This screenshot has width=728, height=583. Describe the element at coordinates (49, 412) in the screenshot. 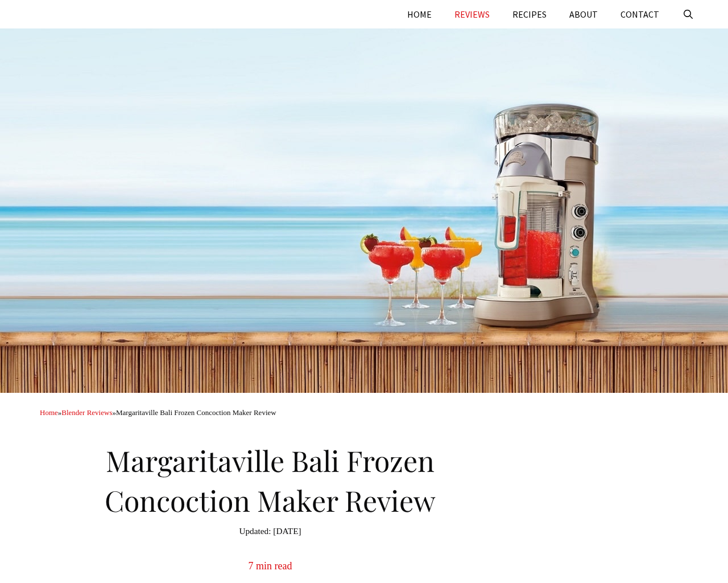

I see `a: Home` at that location.